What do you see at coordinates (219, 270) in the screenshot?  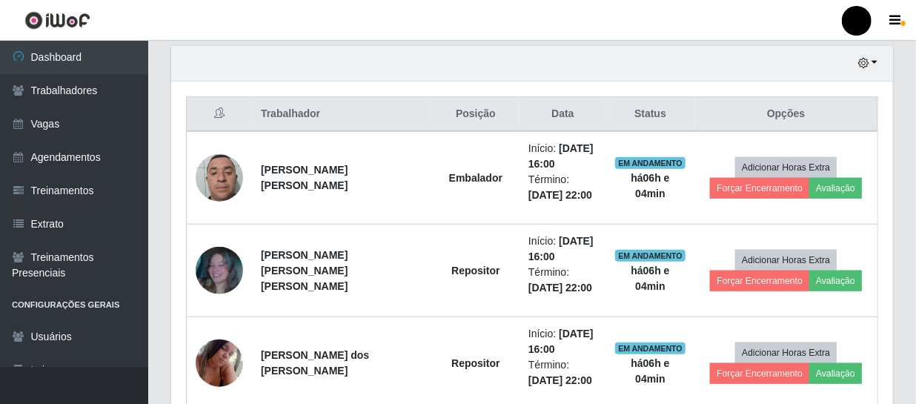 I see `img: 1733427416701.jpeg` at bounding box center [219, 270].